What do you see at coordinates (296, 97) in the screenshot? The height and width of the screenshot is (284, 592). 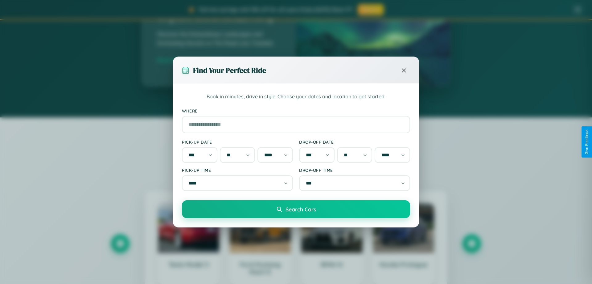 I see `p: Book in minutes, drive in style. Choose your dates and location to get started.` at bounding box center [296, 97].